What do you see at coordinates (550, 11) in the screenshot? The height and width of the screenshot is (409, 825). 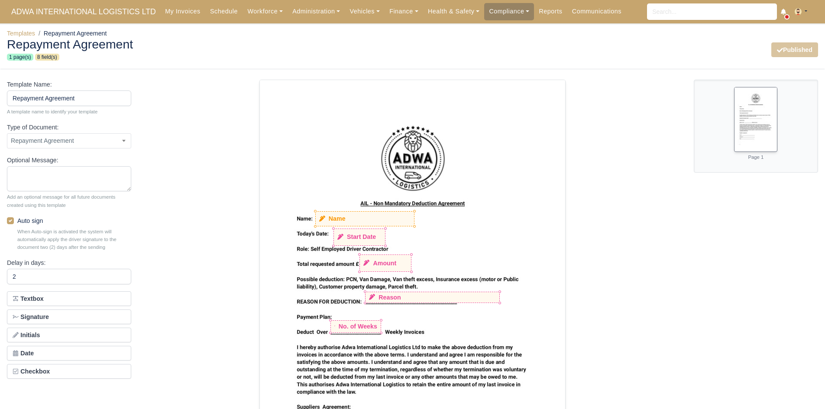 I see `a: Reports` at bounding box center [550, 11].